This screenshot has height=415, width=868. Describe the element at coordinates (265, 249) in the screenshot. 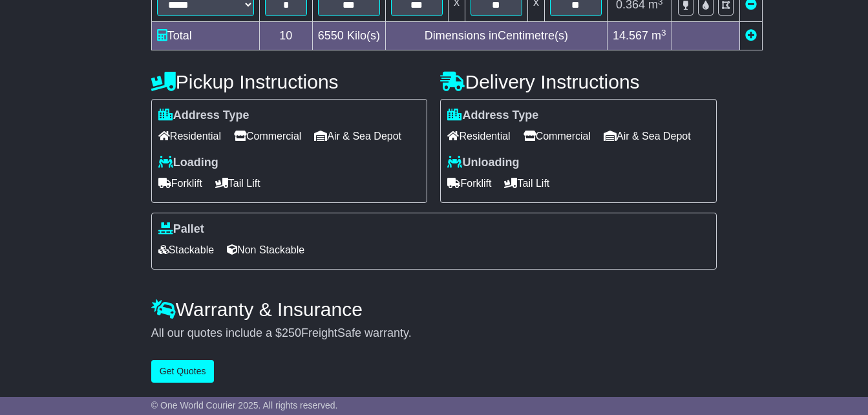

I see `span: Non Stackable` at that location.